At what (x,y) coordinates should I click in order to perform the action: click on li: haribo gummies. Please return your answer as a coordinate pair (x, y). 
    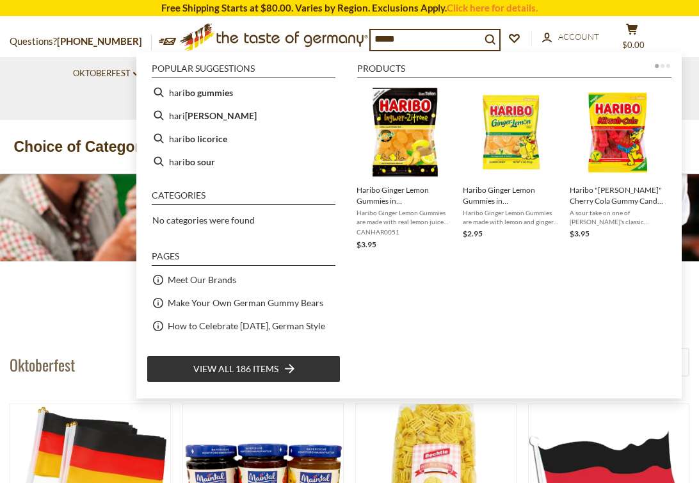
    Looking at the image, I should click on (243, 92).